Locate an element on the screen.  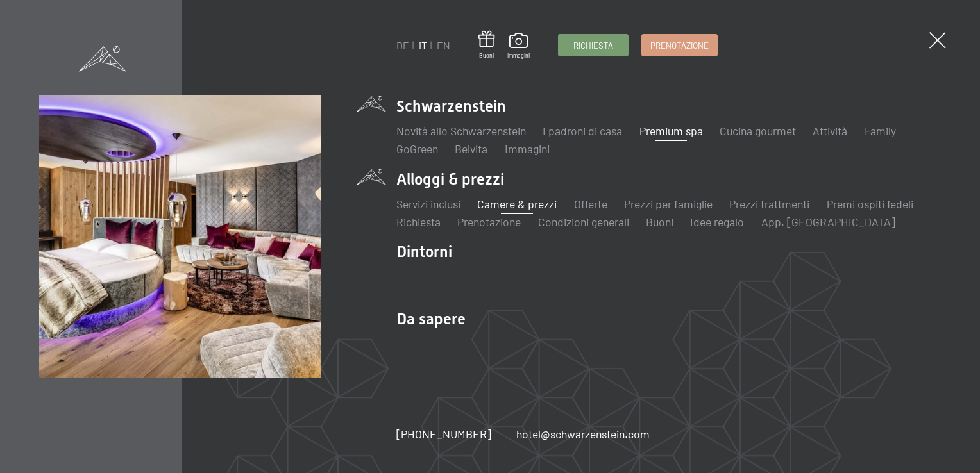
a: Attività is located at coordinates (830, 131).